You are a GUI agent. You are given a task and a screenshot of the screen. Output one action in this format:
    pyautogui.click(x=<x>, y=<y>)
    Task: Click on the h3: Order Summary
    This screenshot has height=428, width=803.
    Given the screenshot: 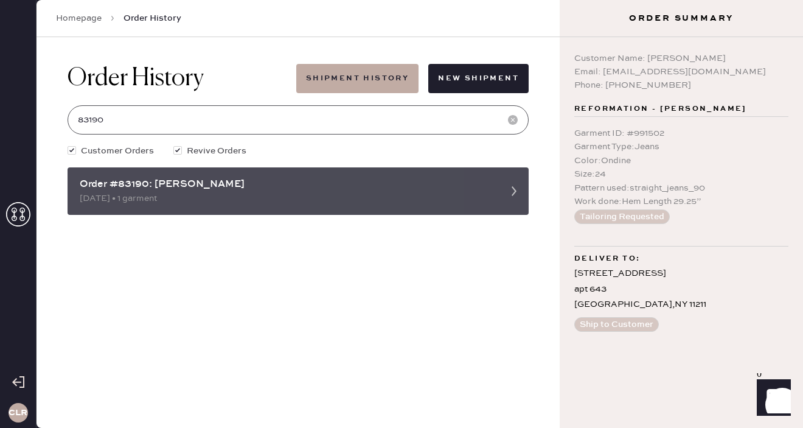 What is the action you would take?
    pyautogui.click(x=682, y=18)
    